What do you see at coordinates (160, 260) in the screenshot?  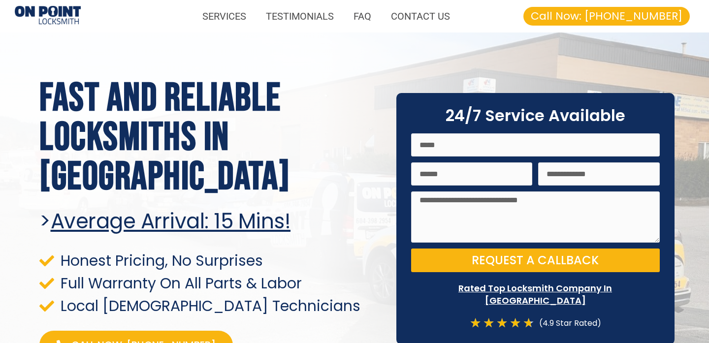 I see `span: Honest Pricing, No Surprises` at bounding box center [160, 260].